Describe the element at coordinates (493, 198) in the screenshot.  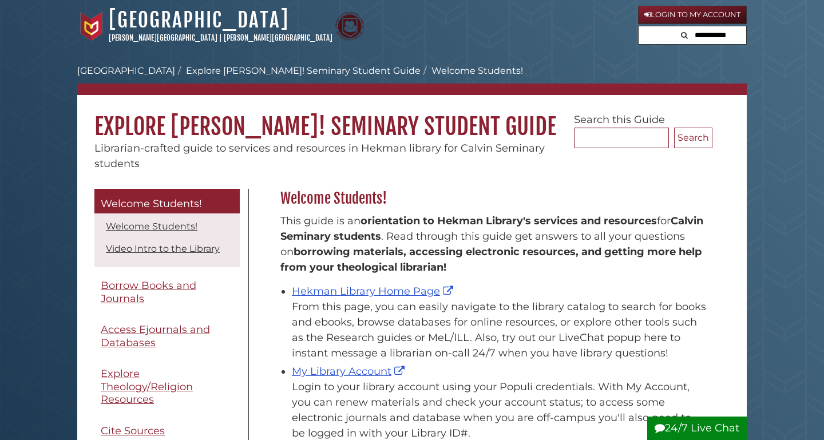
I see `h2: Welcome Students!` at that location.